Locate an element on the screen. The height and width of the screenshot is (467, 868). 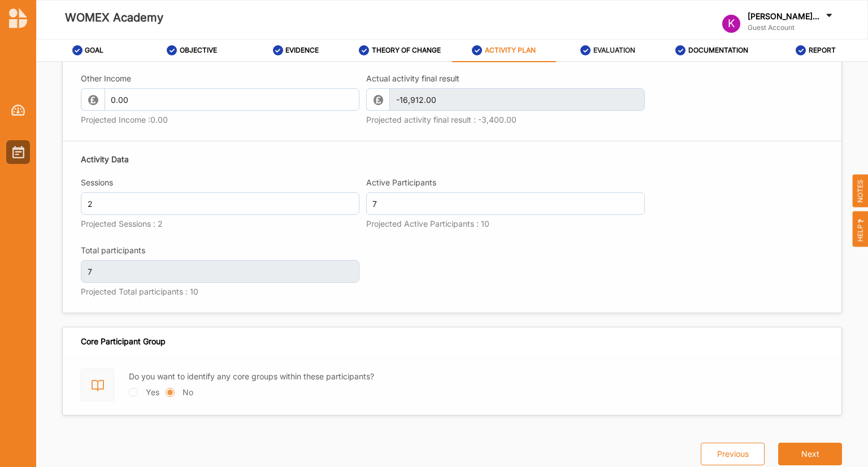
button: Next is located at coordinates (810, 454).